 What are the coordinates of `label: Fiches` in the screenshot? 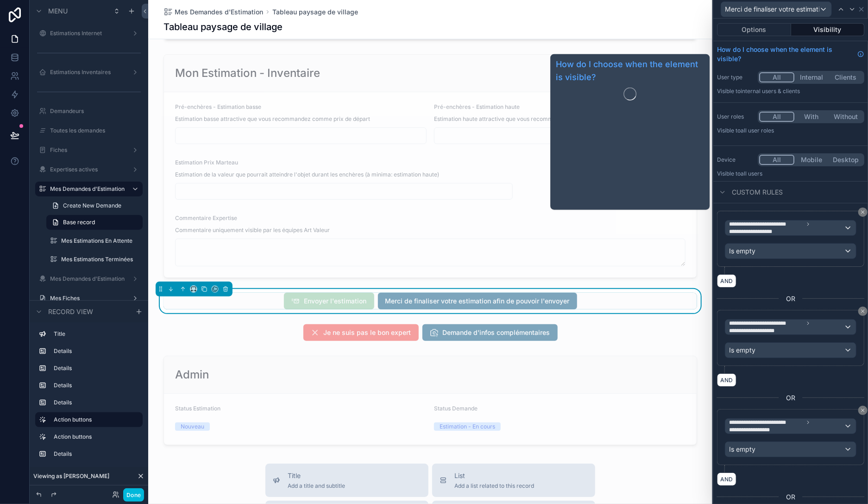 It's located at (87, 150).